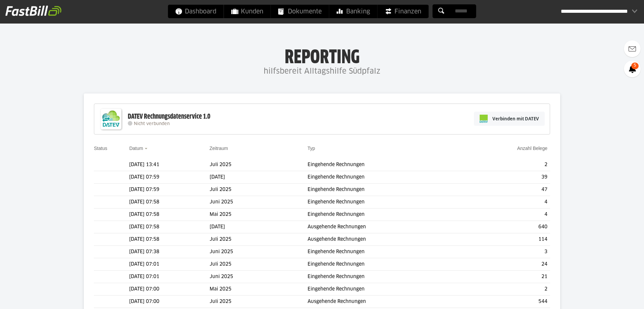 This screenshot has width=644, height=309. What do you see at coordinates (147, 148) in the screenshot?
I see `img: sort_desc.gif` at bounding box center [147, 148].